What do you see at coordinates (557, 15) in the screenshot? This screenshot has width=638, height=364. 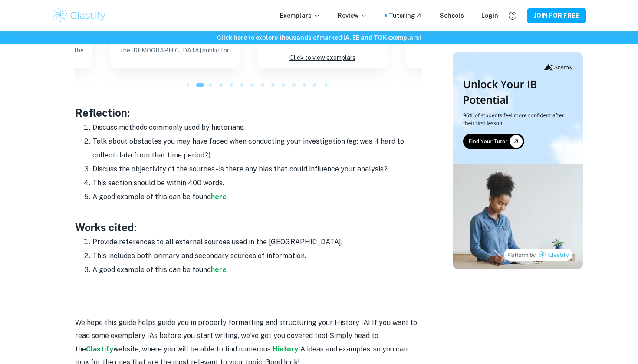 I see `a: JOIN FOR FREE` at bounding box center [557, 15].